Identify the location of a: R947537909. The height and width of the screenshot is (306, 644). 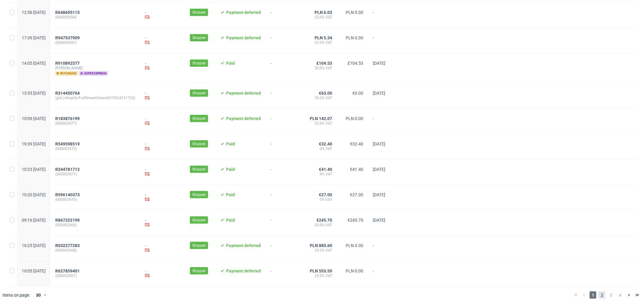
(68, 38).